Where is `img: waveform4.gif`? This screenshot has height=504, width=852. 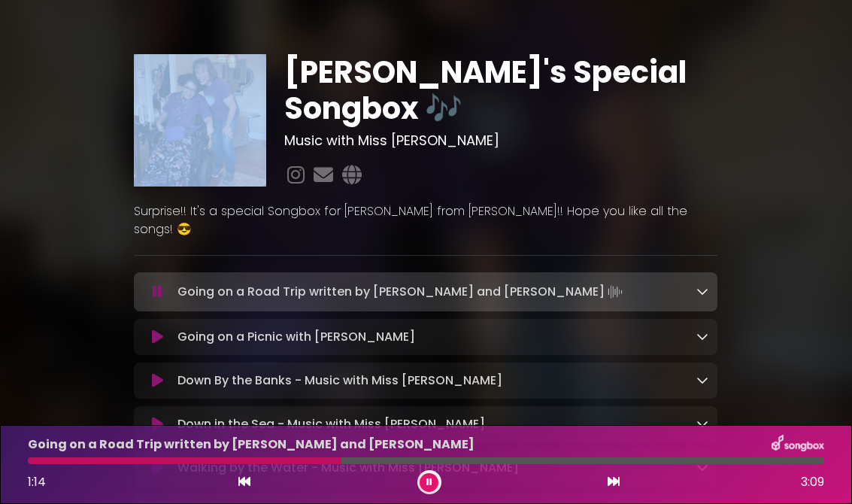
img: waveform4.gif is located at coordinates (615, 292).